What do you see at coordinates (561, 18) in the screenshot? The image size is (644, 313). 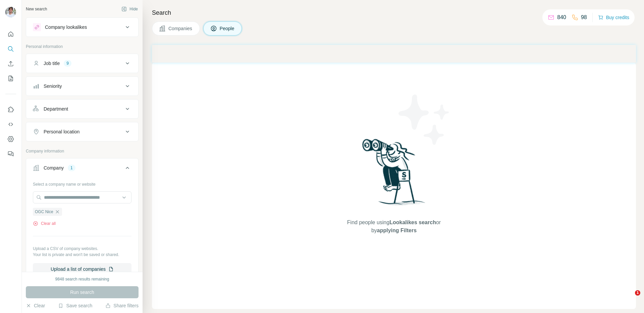 I see `p: 840` at bounding box center [561, 18].